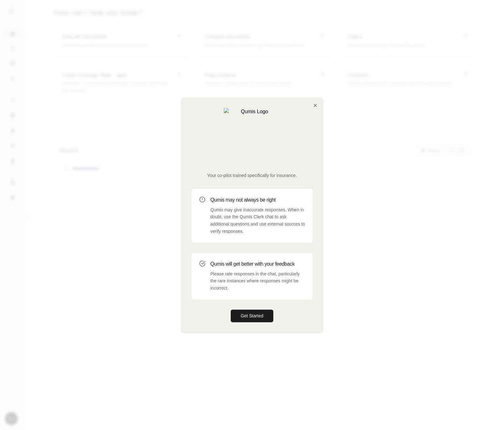 Image resolution: width=504 pixels, height=430 pixels. What do you see at coordinates (252, 136) in the screenshot?
I see `img: Qumis Logo` at bounding box center [252, 136].